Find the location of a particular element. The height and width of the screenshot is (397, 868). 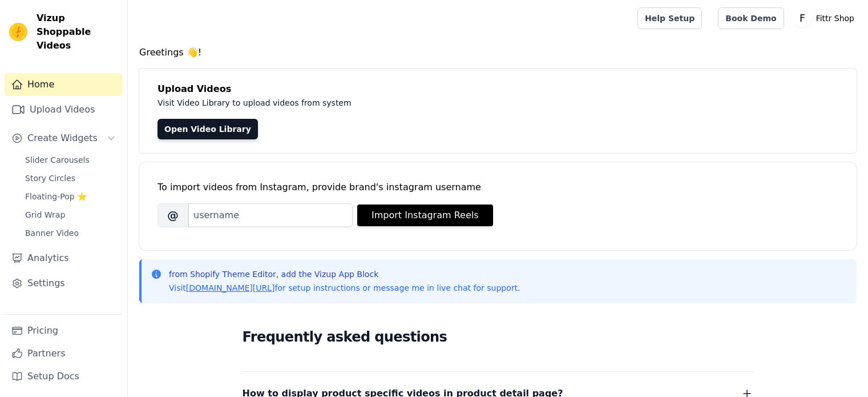

h2: Frequently asked questions is located at coordinates (498, 337).